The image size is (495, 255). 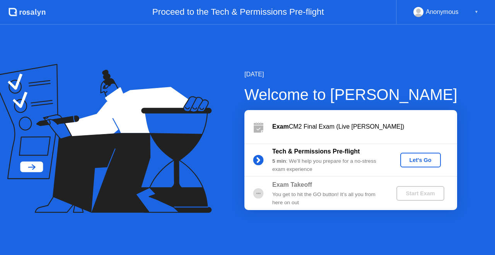 What do you see at coordinates (316, 151) in the screenshot?
I see `b: Tech & Permissions Pre-flight` at bounding box center [316, 151].